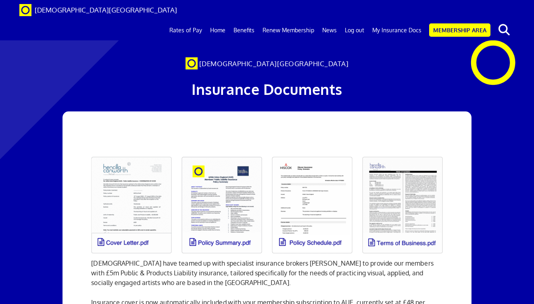 Image resolution: width=534 pixels, height=304 pixels. What do you see at coordinates (267, 89) in the screenshot?
I see `span: Insurance Documents` at bounding box center [267, 89].